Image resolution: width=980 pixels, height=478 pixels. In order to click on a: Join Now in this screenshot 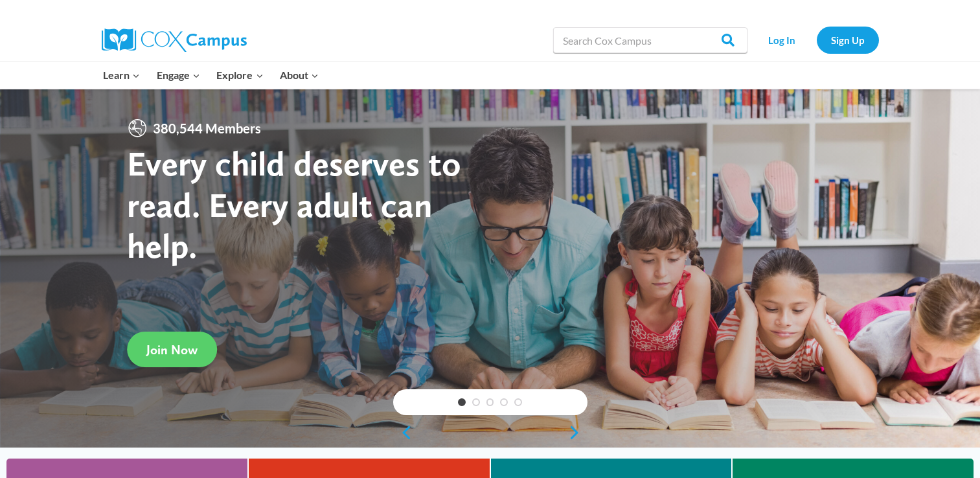, I will do `click(172, 349)`.